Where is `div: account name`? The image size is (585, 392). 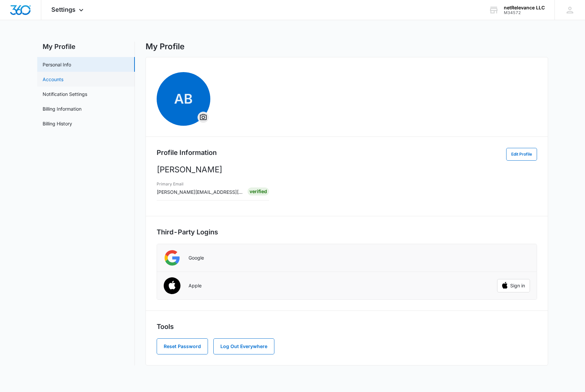 div: account name is located at coordinates (524, 7).